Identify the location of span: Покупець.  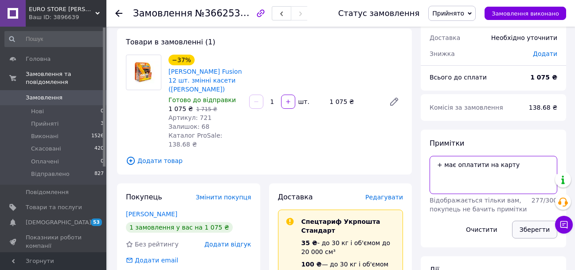
(144, 197).